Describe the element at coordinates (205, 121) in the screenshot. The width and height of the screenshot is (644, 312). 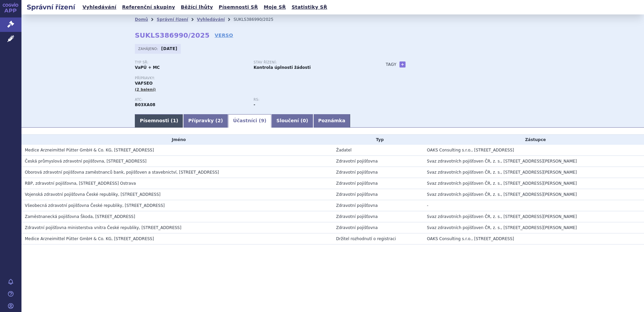
I see `a: Přípravky (2)` at that location.